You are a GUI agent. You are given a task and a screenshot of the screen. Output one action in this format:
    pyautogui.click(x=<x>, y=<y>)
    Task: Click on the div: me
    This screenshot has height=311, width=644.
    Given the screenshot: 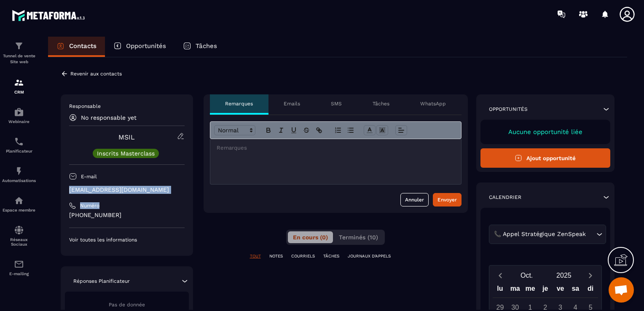 What is the action you would take?
    pyautogui.click(x=530, y=290)
    